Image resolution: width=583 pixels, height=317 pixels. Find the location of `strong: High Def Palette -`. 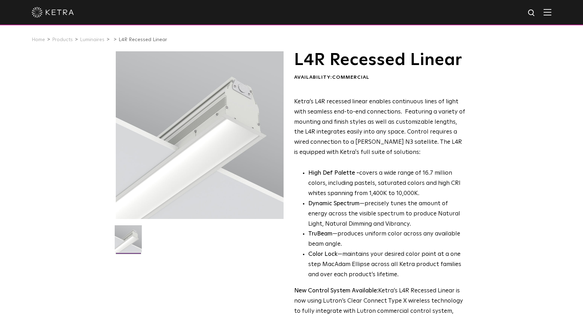

strong: High Def Palette - is located at coordinates (334, 173).